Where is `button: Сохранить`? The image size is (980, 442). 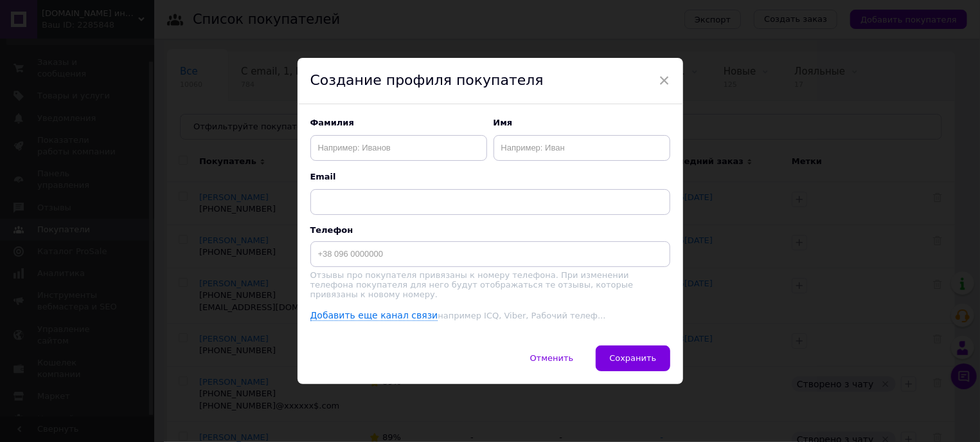 button: Сохранить is located at coordinates (632, 358).